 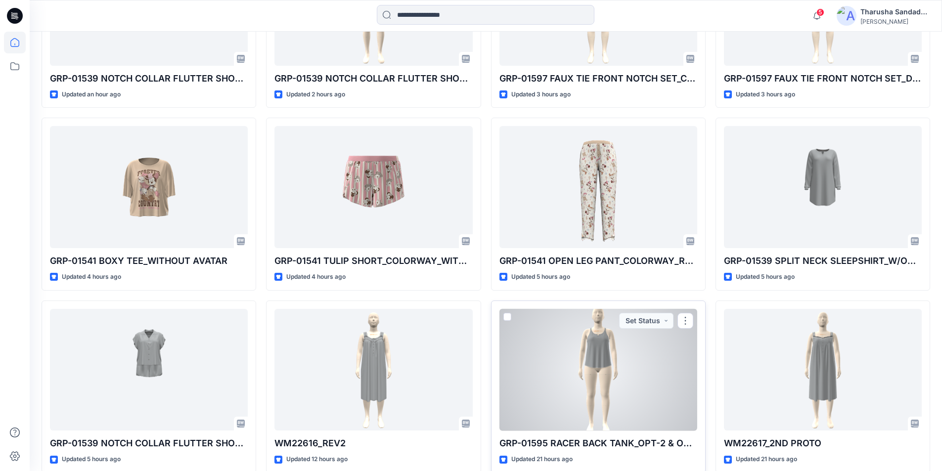 I want to click on a: WM22616_REV2, so click(x=373, y=370).